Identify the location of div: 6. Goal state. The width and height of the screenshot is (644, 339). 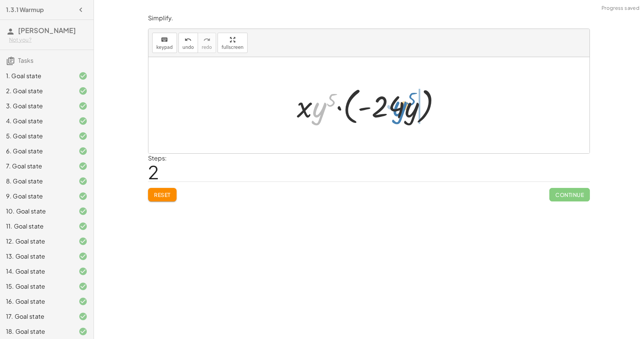
(36, 151).